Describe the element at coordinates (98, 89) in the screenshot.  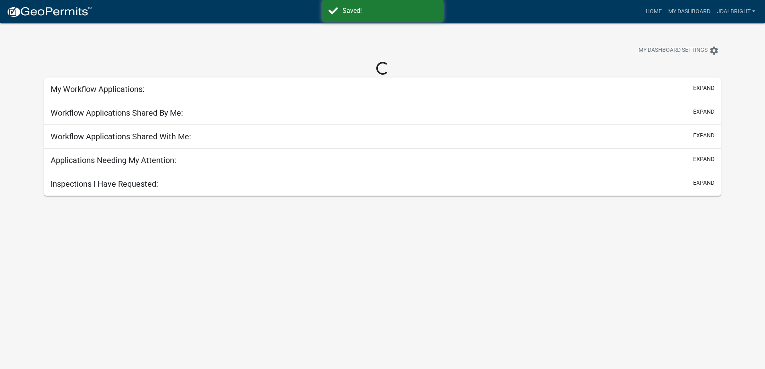
I see `h5: My Workflow Applications:` at that location.